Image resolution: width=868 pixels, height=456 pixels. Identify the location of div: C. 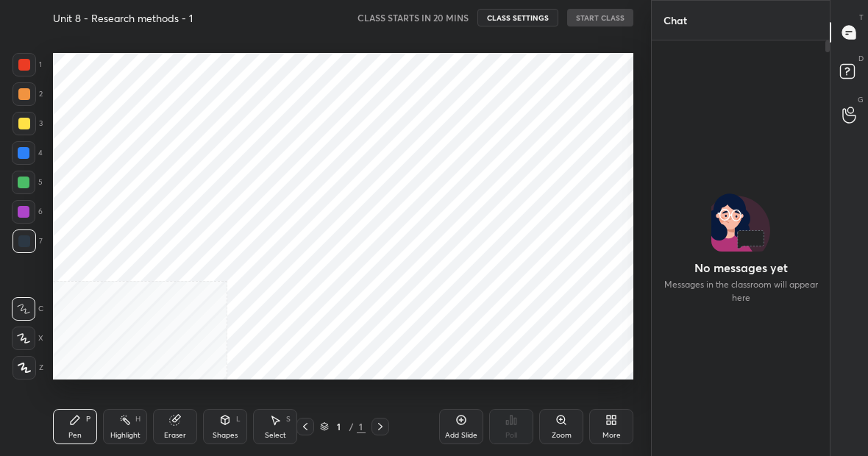
(27, 309).